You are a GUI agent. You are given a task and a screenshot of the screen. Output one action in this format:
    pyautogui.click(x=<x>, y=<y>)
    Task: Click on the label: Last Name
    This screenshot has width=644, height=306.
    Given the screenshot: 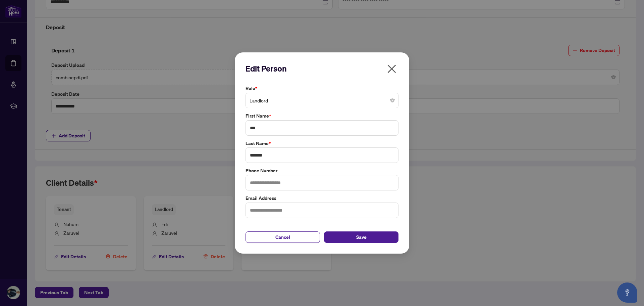 What is the action you would take?
    pyautogui.click(x=322, y=143)
    